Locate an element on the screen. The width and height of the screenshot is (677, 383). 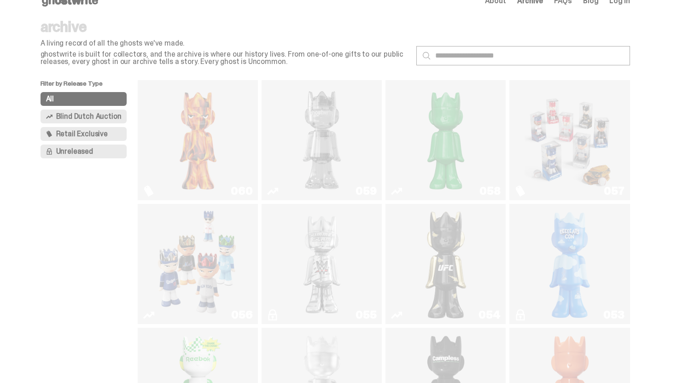
button: Retail Exclusive is located at coordinates (84, 134).